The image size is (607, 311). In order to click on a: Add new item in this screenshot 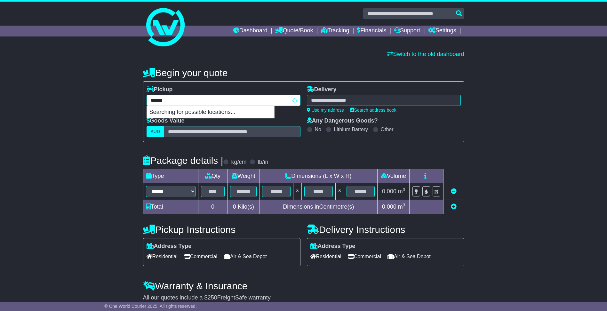, I will do `click(454, 207)`.